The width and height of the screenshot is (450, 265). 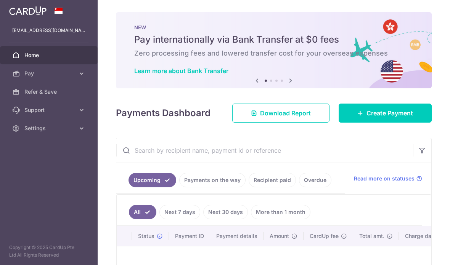 What do you see at coordinates (274, 27) in the screenshot?
I see `p: NEW` at bounding box center [274, 27].